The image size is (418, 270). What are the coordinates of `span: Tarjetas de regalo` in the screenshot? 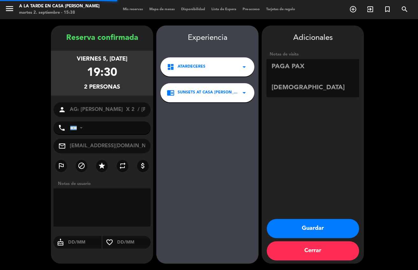 It's located at (280, 9).